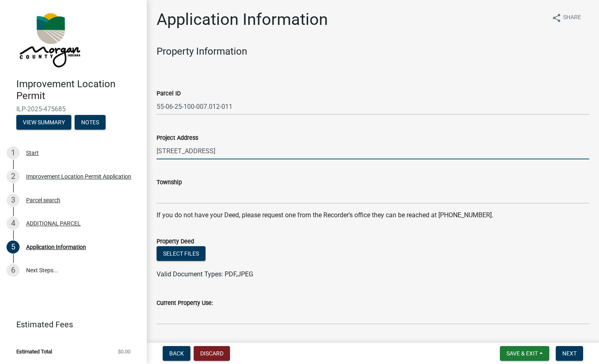 The width and height of the screenshot is (599, 364). Describe the element at coordinates (373, 51) in the screenshot. I see `h4: Property Information` at that location.